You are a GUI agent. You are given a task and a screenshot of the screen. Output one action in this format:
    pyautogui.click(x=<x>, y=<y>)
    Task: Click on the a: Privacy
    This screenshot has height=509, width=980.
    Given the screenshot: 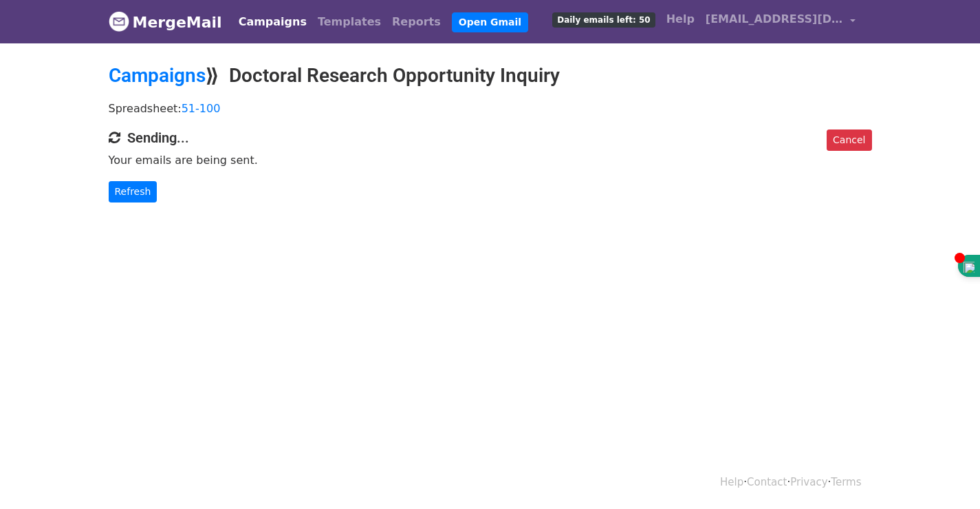 What is the action you would take?
    pyautogui.click(x=809, y=482)
    